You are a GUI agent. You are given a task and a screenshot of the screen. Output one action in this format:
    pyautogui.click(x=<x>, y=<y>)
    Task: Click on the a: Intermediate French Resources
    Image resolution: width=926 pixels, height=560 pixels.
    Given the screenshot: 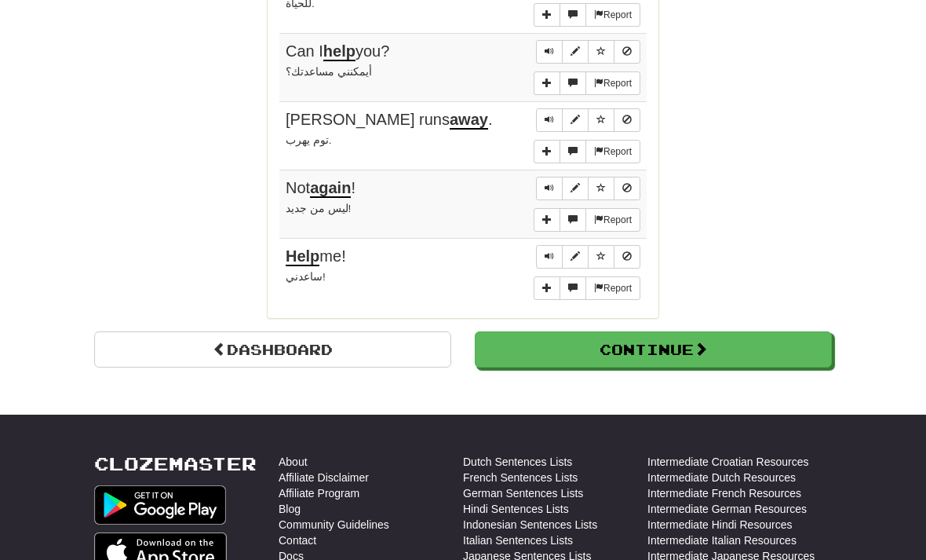 What is the action you would take?
    pyautogui.click(x=724, y=494)
    